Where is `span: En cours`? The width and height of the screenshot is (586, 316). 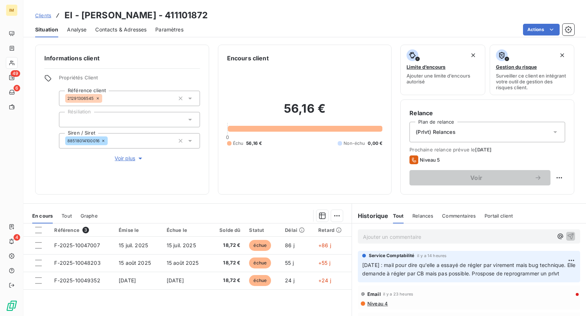 span: En cours is located at coordinates (42, 216).